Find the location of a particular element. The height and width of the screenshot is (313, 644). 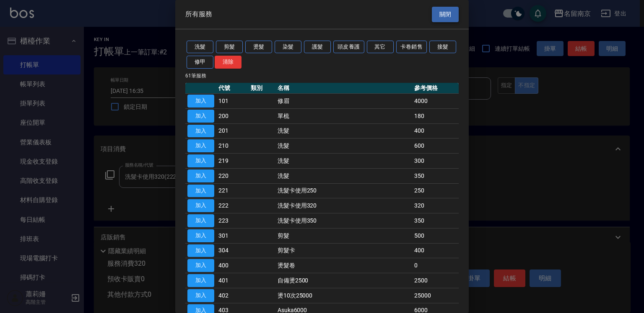

td: 101 is located at coordinates (232, 101).